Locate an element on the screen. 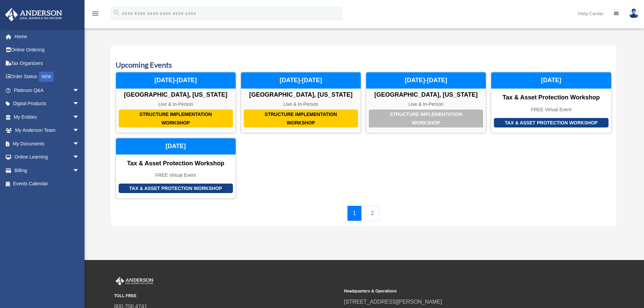  small: TOLL FREE is located at coordinates (227, 296).